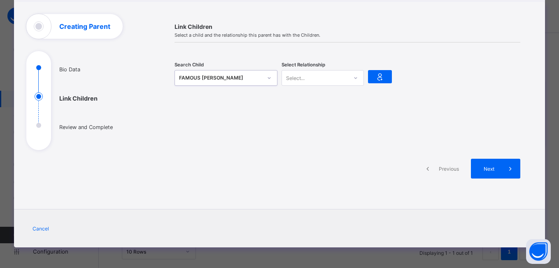  Describe the element at coordinates (303, 65) in the screenshot. I see `span: Select Relationship` at that location.